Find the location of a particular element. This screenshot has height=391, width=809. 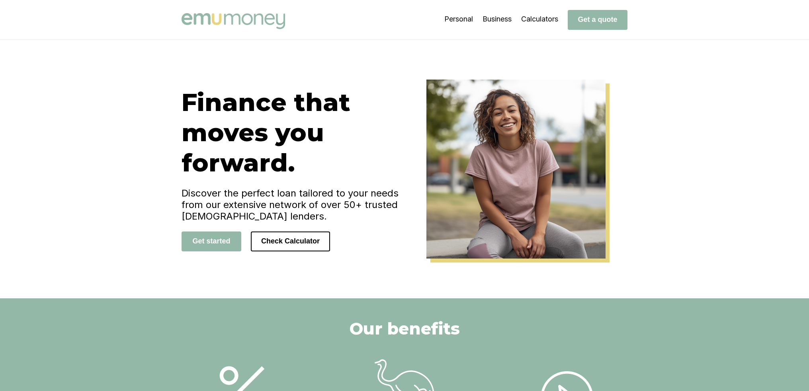

img: Emu Money Home is located at coordinates (516, 169).